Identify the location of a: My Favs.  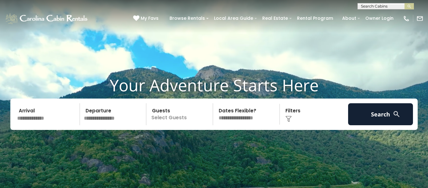
(147, 18).